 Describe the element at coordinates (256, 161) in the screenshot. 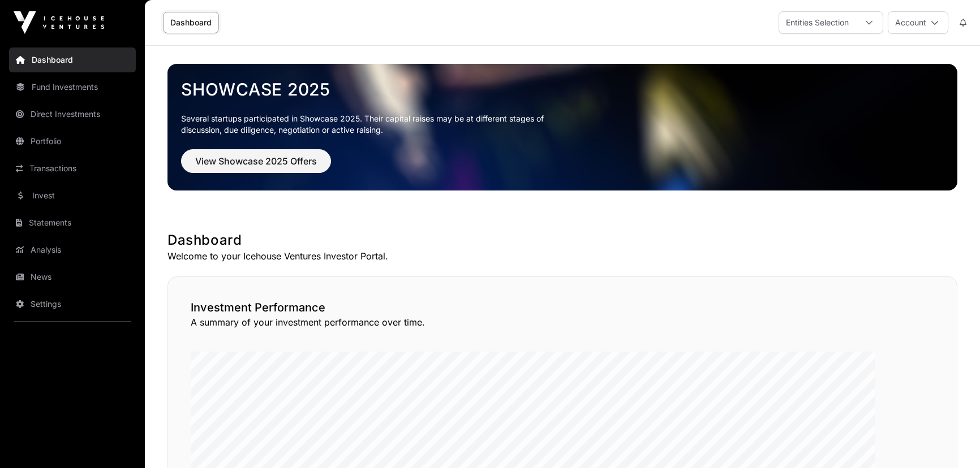

I see `button: View Showcase 2025 Offers` at that location.